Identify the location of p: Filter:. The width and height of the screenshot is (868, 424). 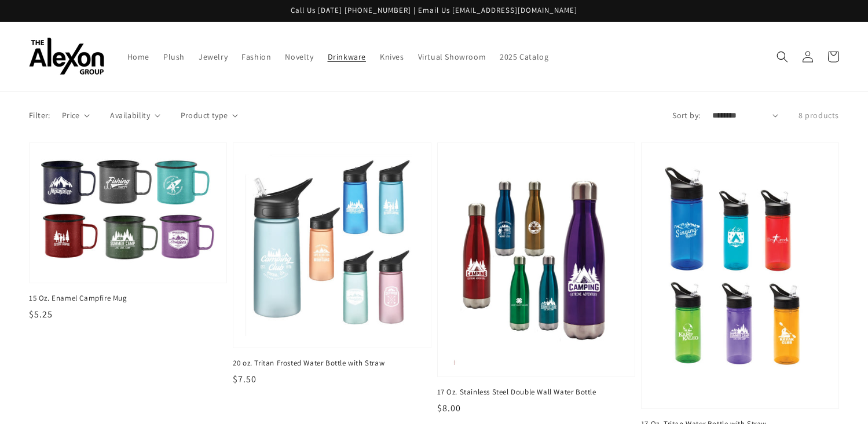
(39, 115).